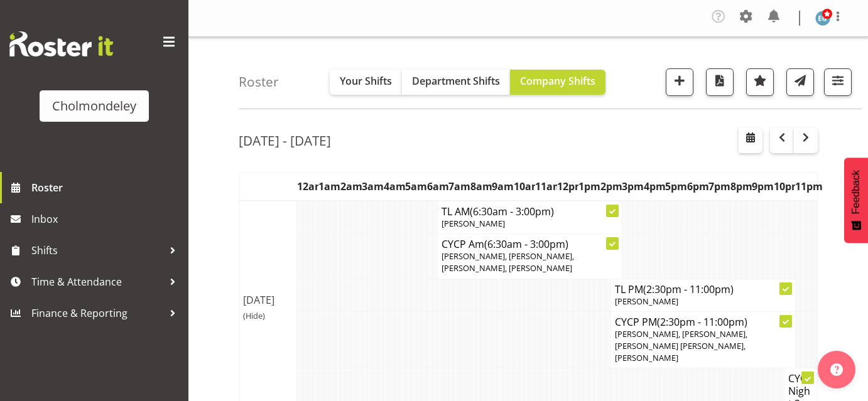  Describe the element at coordinates (837, 370) in the screenshot. I see `img: help-xxl-2.png` at that location.